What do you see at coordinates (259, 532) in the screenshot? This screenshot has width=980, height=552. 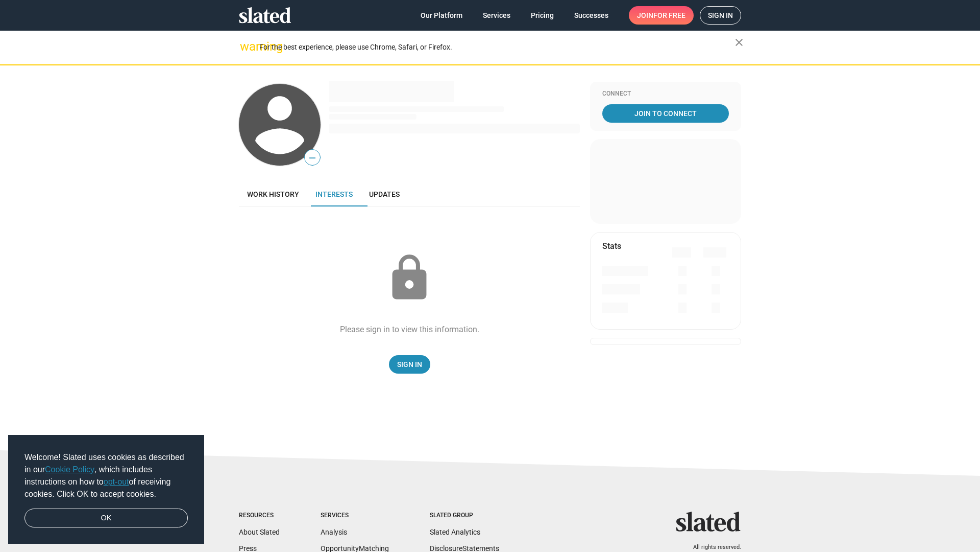 I see `a: About Slated` at bounding box center [259, 532].